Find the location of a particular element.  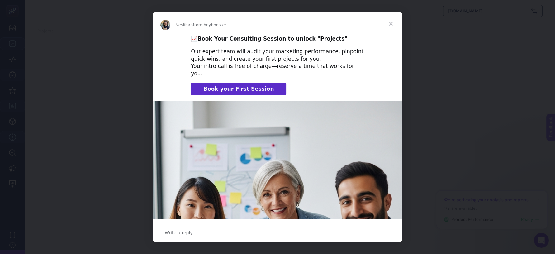

div: Our expert team will audit your marketing performance, pinpoint quick wins, and create your first... is located at coordinates (278, 63).